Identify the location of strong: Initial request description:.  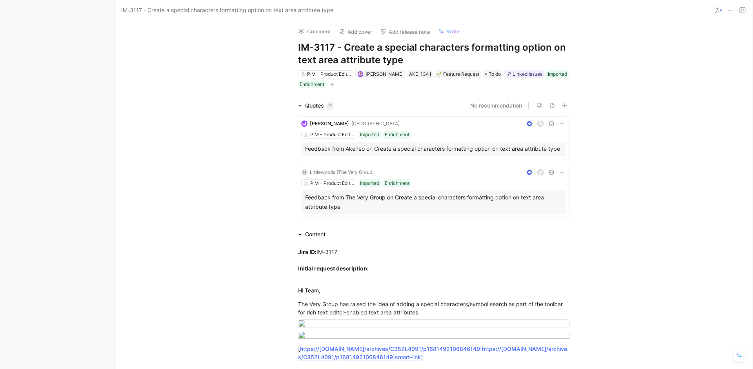
(334, 268).